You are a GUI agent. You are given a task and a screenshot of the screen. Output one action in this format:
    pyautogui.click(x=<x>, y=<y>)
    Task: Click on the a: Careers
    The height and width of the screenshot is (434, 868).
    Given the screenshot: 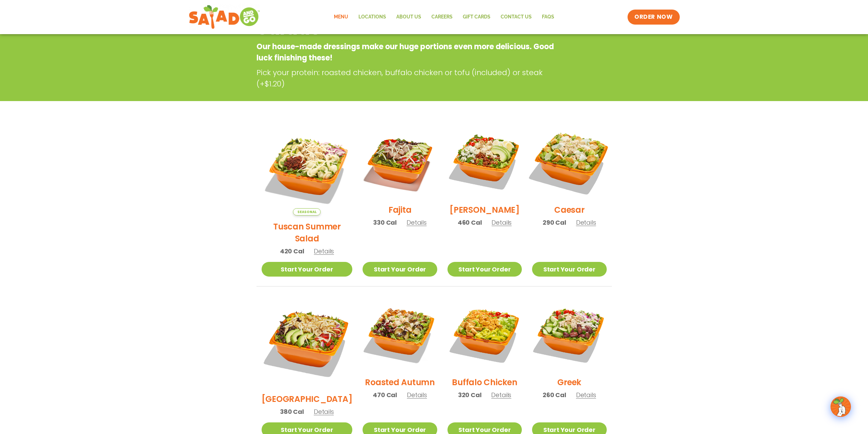 What is the action you would take?
    pyautogui.click(x=442, y=17)
    